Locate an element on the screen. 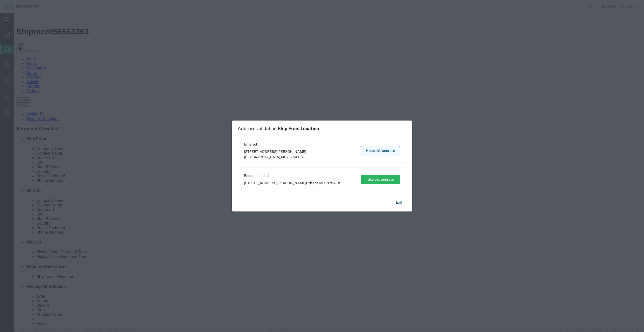 The width and height of the screenshot is (644, 332). button: Use this address is located at coordinates (380, 180).